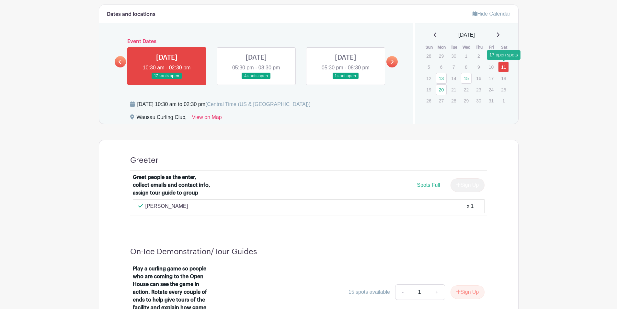 The height and width of the screenshot is (309, 617). Describe the element at coordinates (441, 100) in the screenshot. I see `p: 27` at that location.